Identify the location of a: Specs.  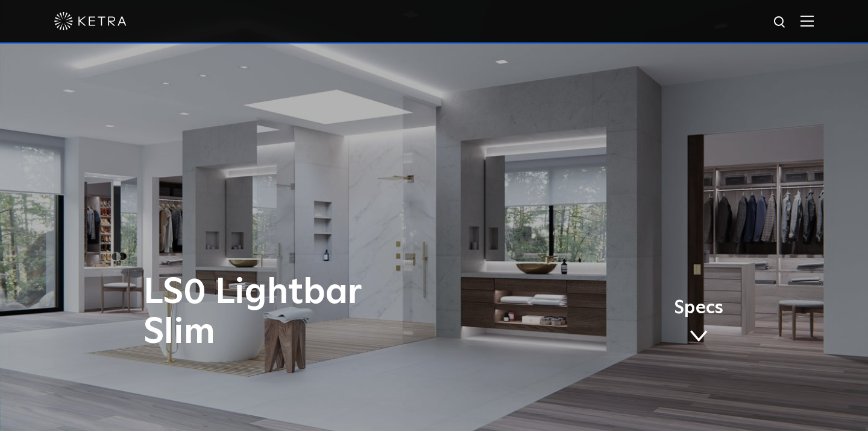
(699, 323).